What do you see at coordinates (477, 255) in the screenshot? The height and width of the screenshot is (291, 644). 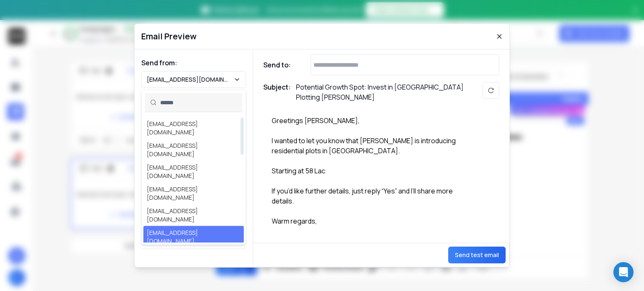 I see `button: Send test email` at bounding box center [477, 255].